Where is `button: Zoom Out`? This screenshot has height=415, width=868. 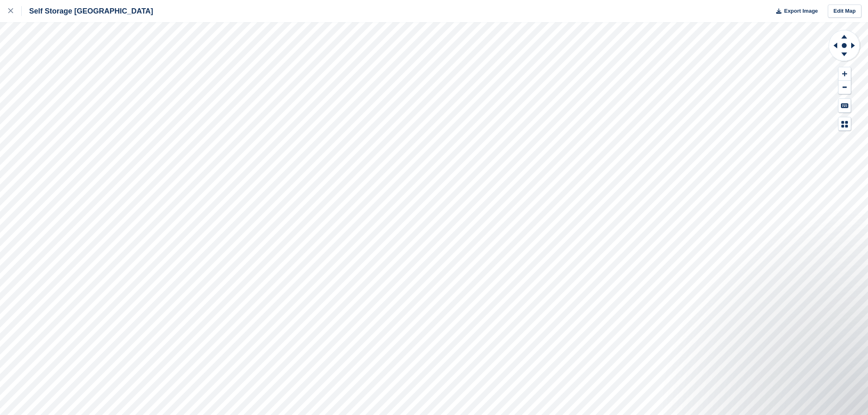
button: Zoom Out is located at coordinates (845, 87).